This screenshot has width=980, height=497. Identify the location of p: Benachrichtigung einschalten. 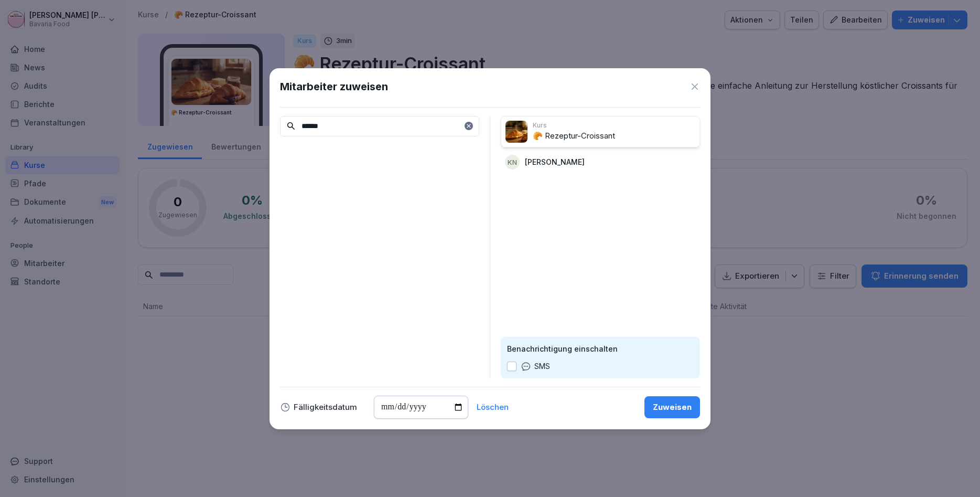
(600, 349).